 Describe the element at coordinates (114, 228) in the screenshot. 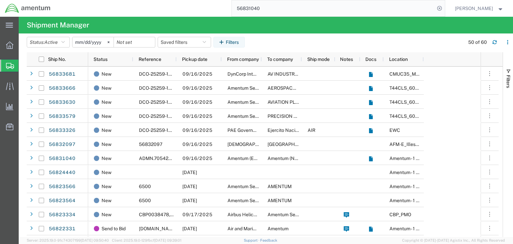

I see `span: Send to Bid` at that location.